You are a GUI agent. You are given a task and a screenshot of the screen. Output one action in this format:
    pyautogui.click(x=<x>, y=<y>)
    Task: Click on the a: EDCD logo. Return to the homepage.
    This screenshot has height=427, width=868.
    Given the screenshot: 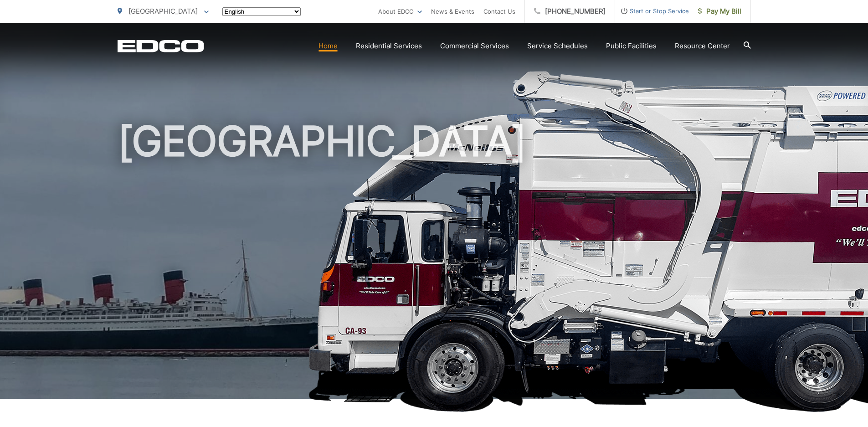 What is the action you would take?
    pyautogui.click(x=161, y=46)
    